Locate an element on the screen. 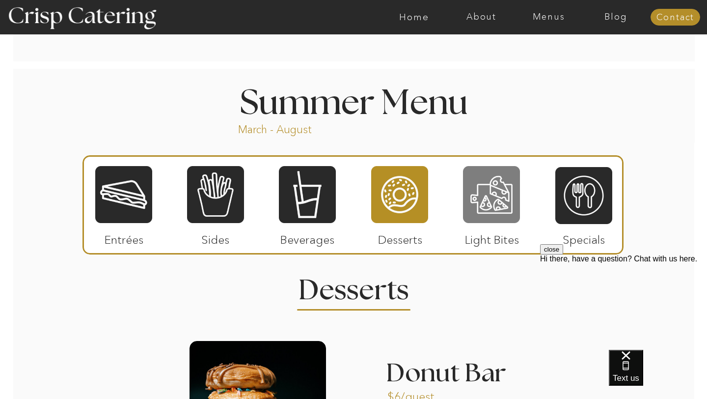 This screenshot has width=707, height=399. span: Text us is located at coordinates (17, 28).